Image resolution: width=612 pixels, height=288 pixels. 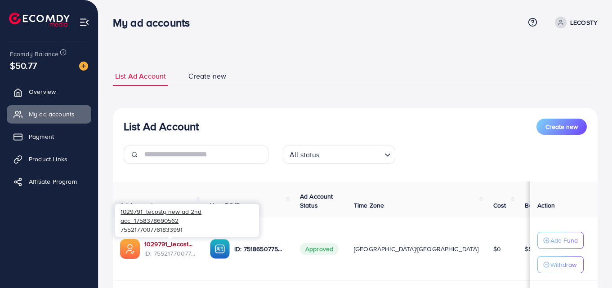 I want to click on span: Time Zone, so click(x=369, y=205).